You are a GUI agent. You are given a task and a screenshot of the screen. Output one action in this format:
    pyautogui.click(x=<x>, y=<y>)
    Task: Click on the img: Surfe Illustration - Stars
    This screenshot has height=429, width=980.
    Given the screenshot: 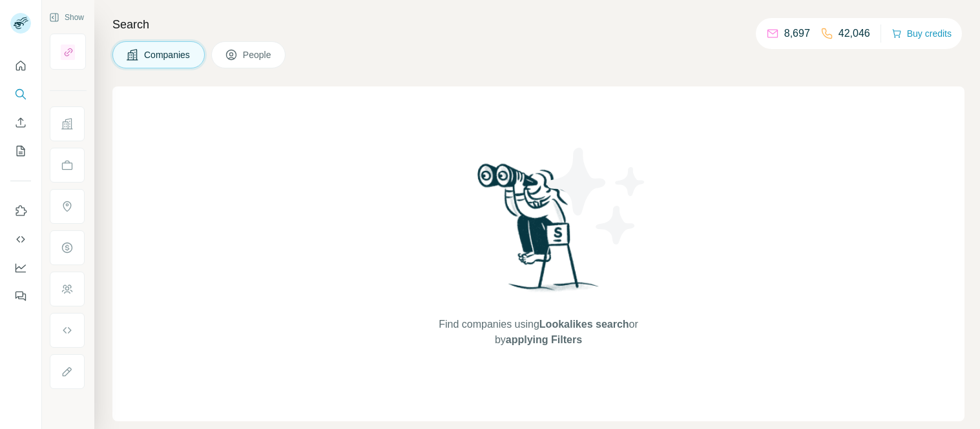 What is the action you would take?
    pyautogui.click(x=597, y=196)
    